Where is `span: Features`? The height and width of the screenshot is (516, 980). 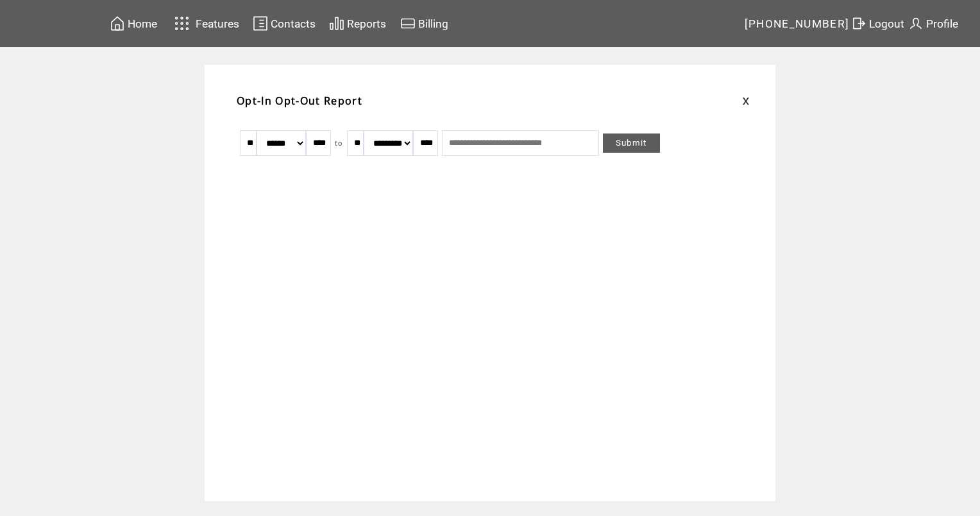
span: Features is located at coordinates (217, 23).